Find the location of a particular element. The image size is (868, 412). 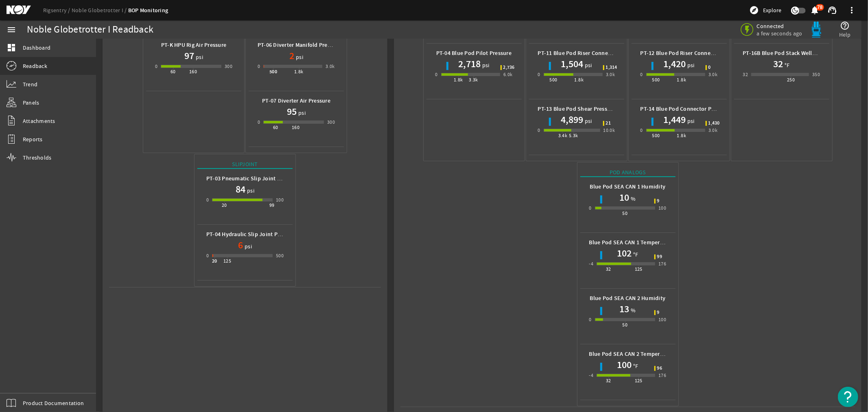

h1: 32 is located at coordinates (778, 64).